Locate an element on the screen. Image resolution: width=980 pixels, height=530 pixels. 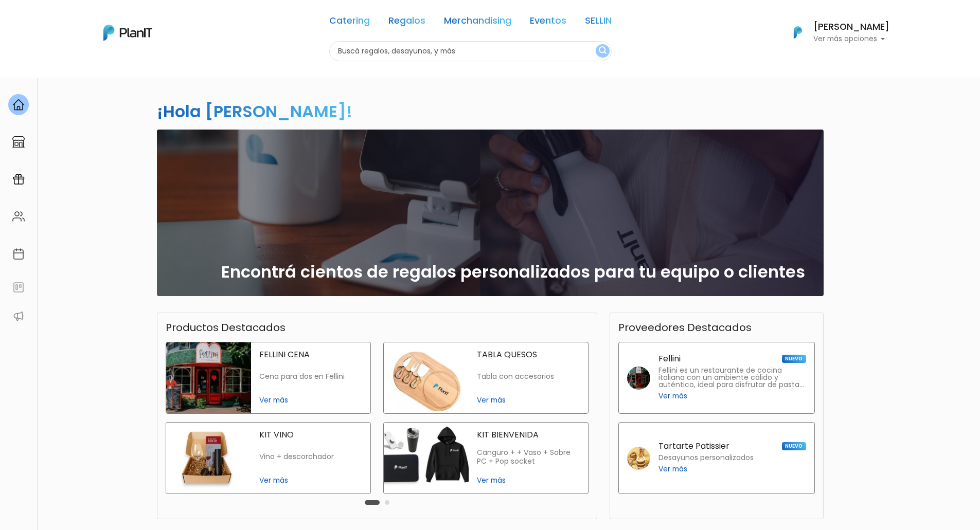
p: Tartarte Patissier is located at coordinates (694, 446).